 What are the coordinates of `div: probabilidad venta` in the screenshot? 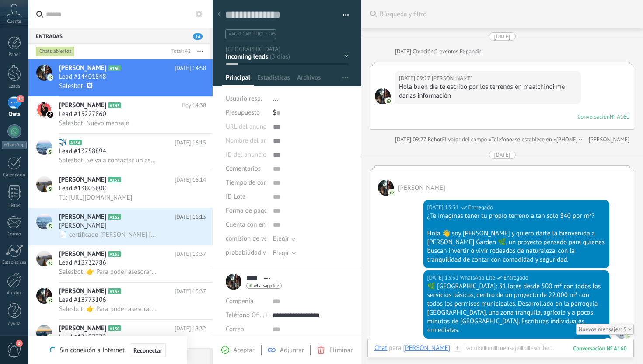 It's located at (246, 253).